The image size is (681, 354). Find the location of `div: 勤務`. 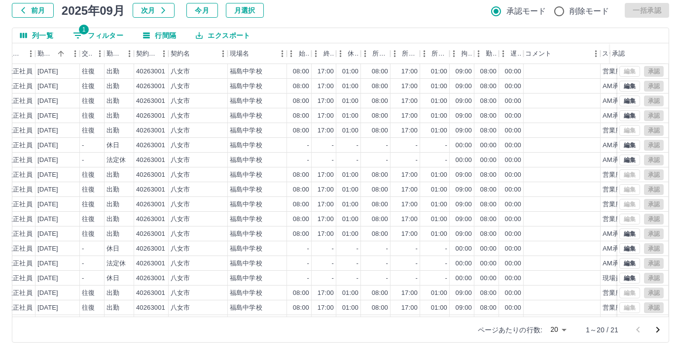

div: 勤務 is located at coordinates (491, 54).